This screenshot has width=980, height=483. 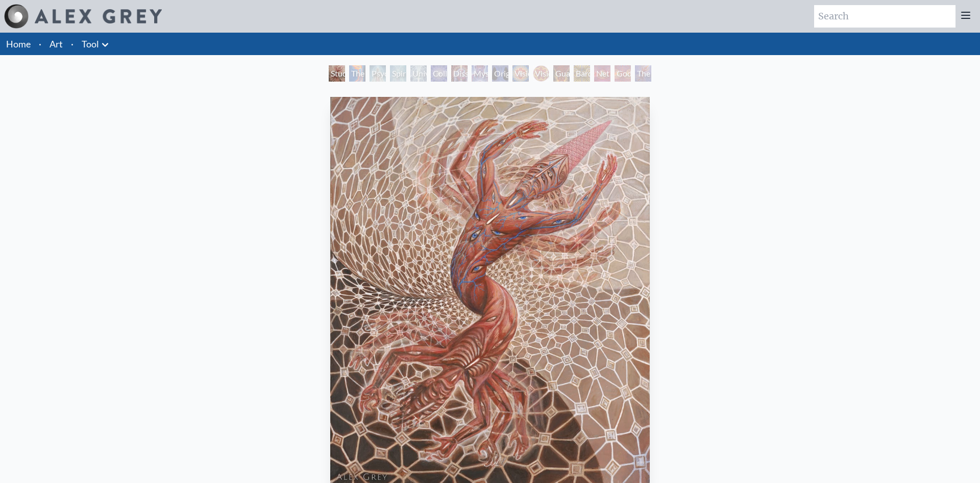 What do you see at coordinates (398, 74) in the screenshot?
I see `div: Spiritual Energy System` at bounding box center [398, 74].